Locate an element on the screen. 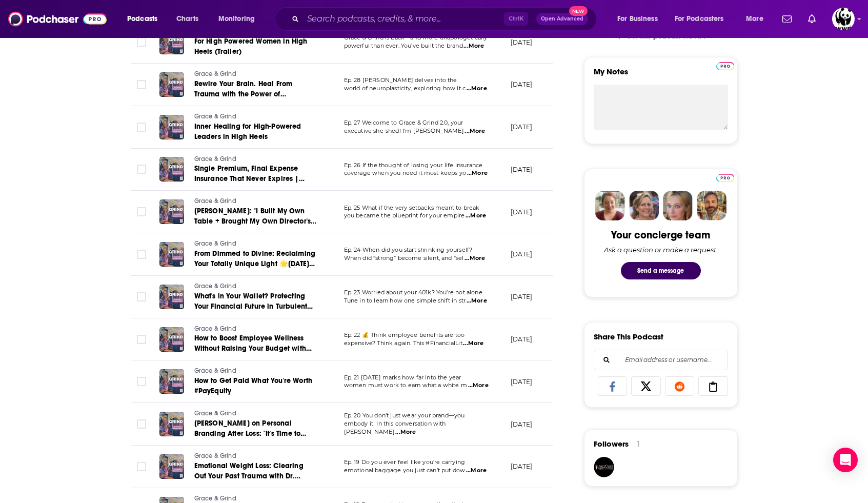  a: For High Powered Women in High Heels (Trailer) is located at coordinates (256, 46).